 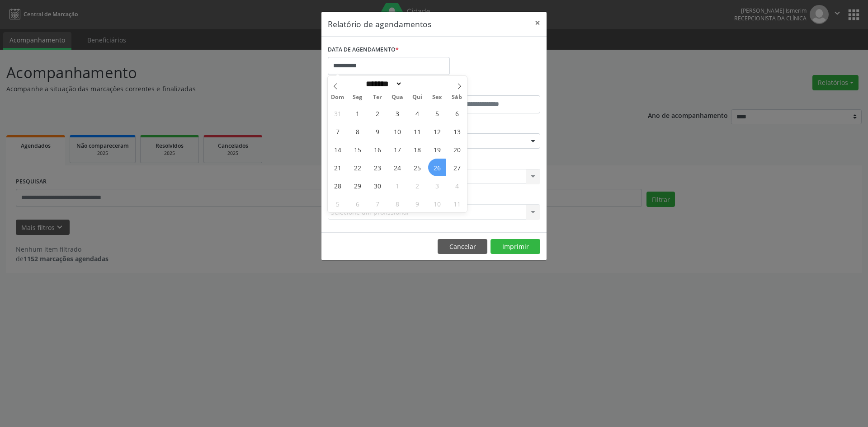 What do you see at coordinates (397, 113) in the screenshot?
I see `span: Setembro 3, 2025` at bounding box center [397, 113].